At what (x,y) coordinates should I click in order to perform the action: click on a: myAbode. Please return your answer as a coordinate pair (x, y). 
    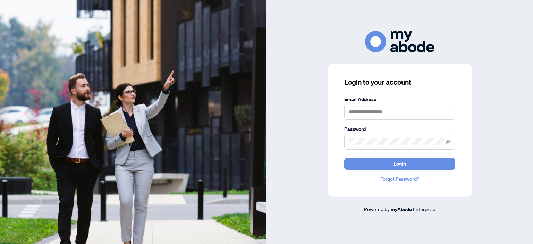
    Looking at the image, I should click on (401, 209).